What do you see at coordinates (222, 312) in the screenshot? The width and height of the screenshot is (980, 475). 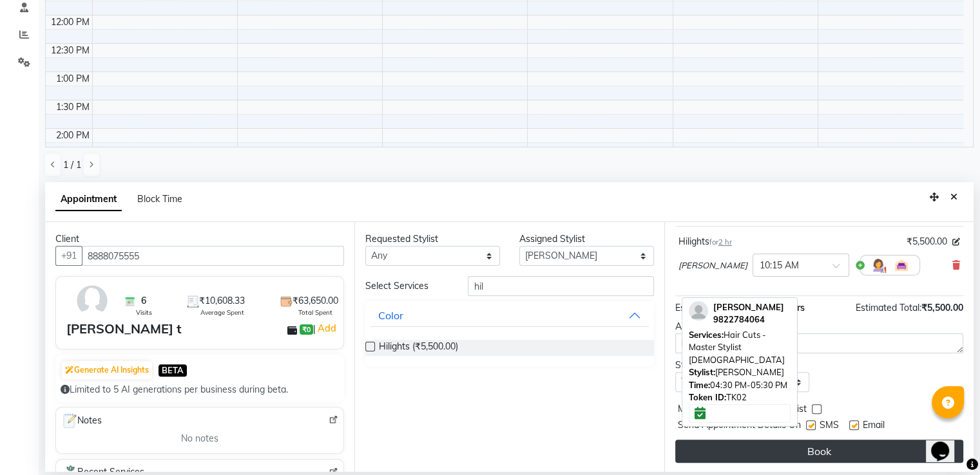 I see `span: Average Spent` at bounding box center [222, 312].